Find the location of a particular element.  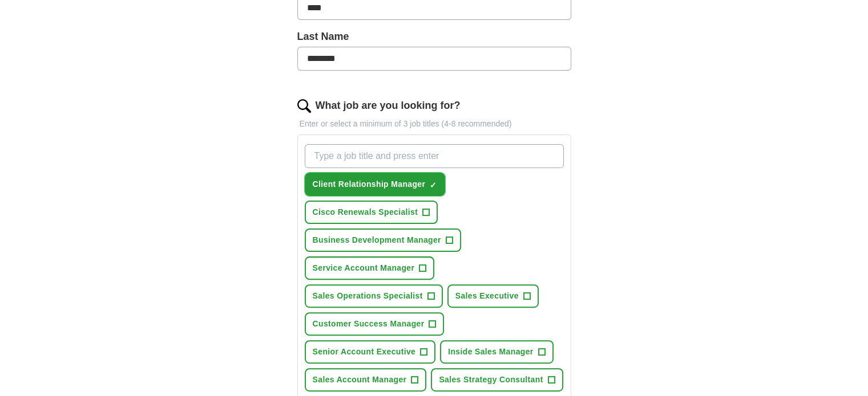

span: Sales Executive is located at coordinates (487, 296).